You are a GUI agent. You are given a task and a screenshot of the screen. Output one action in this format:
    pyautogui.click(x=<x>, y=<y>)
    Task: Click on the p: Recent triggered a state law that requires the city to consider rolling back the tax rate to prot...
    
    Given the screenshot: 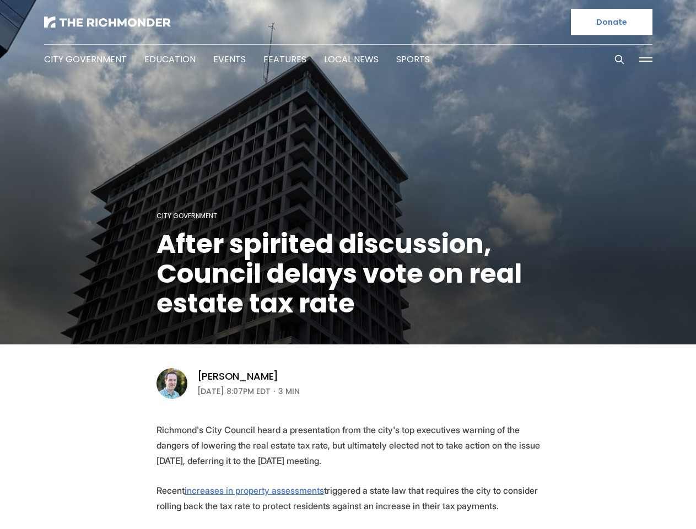 What is the action you would take?
    pyautogui.click(x=348, y=498)
    